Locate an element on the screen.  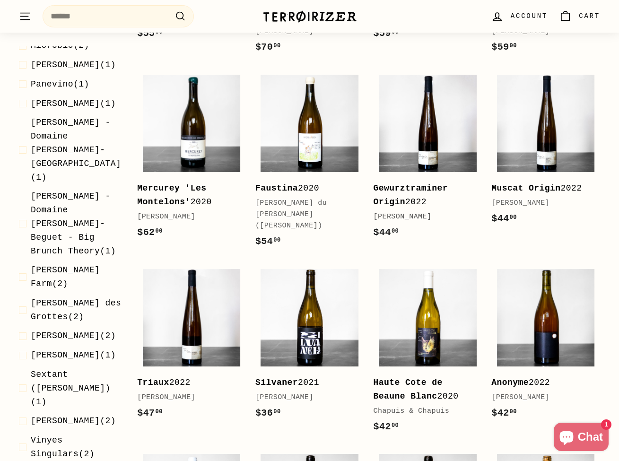
span: $70 is located at coordinates (268, 47).